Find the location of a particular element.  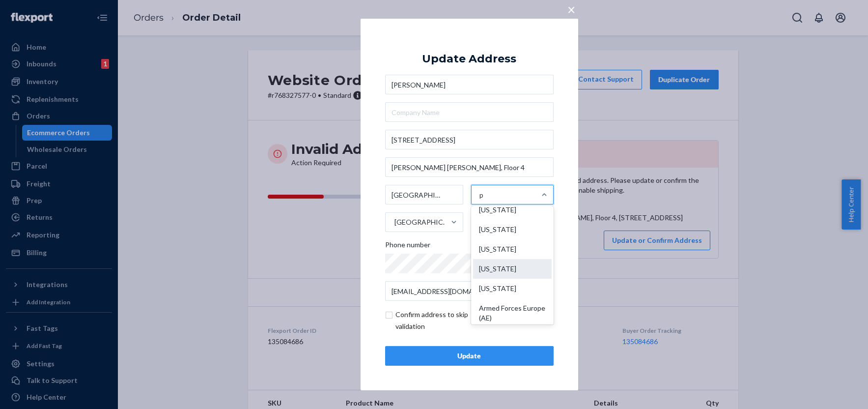

input: City is located at coordinates (424, 195).